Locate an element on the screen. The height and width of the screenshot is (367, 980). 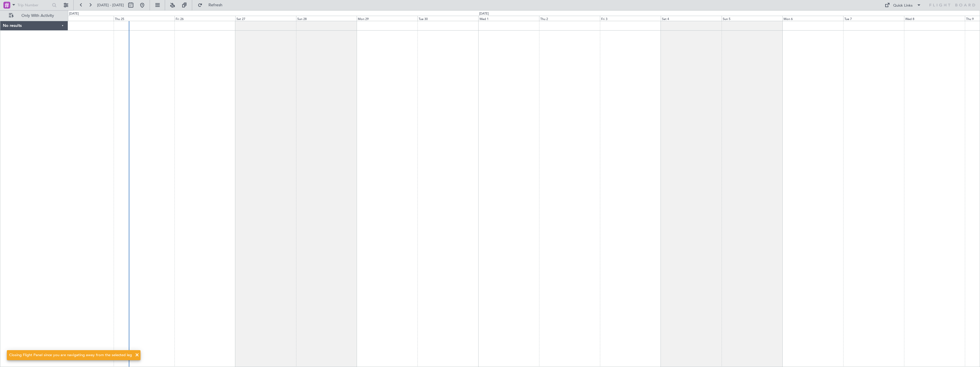
button: Only With Activity is located at coordinates (34, 16).